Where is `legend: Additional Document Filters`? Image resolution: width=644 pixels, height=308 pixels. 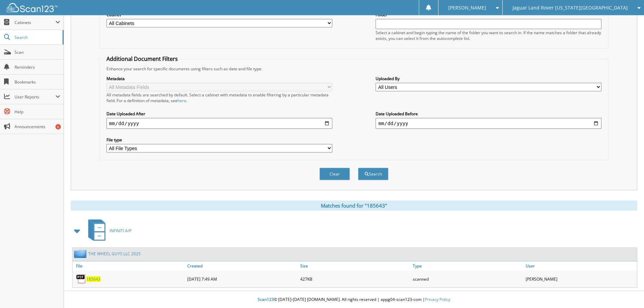 legend: Additional Document Filters is located at coordinates (142, 59).